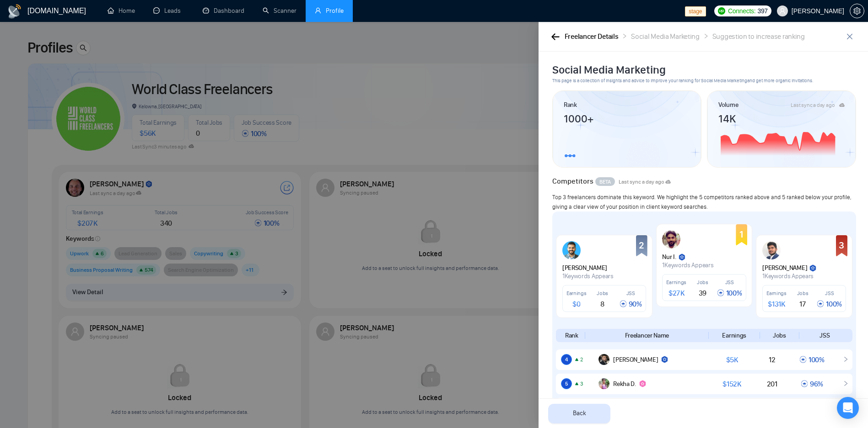 Image resolution: width=868 pixels, height=428 pixels. What do you see at coordinates (702, 202) in the screenshot?
I see `span: Top 3 freelancers dominate this keyword. We highlight the 5 competitors ranked above and 5 ranked...` at bounding box center [702, 202].